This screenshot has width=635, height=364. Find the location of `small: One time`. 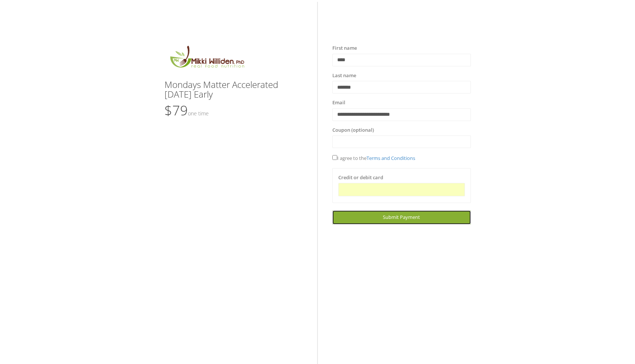

small: One time is located at coordinates (198, 113).